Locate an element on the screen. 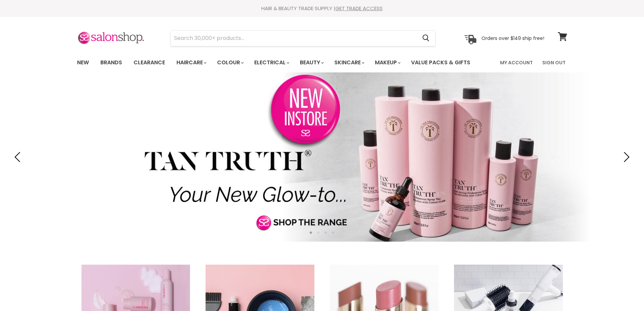  button: Previous is located at coordinates (19, 157).